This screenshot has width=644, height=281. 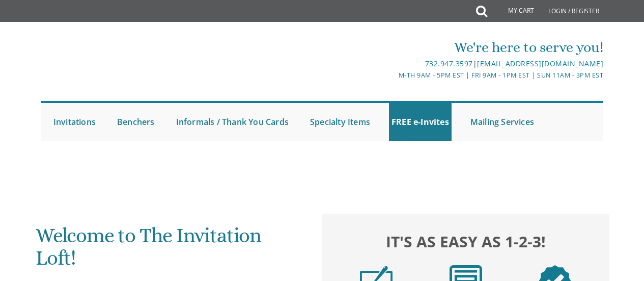 What do you see at coordinates (136, 122) in the screenshot?
I see `a: Benchers` at bounding box center [136, 122].